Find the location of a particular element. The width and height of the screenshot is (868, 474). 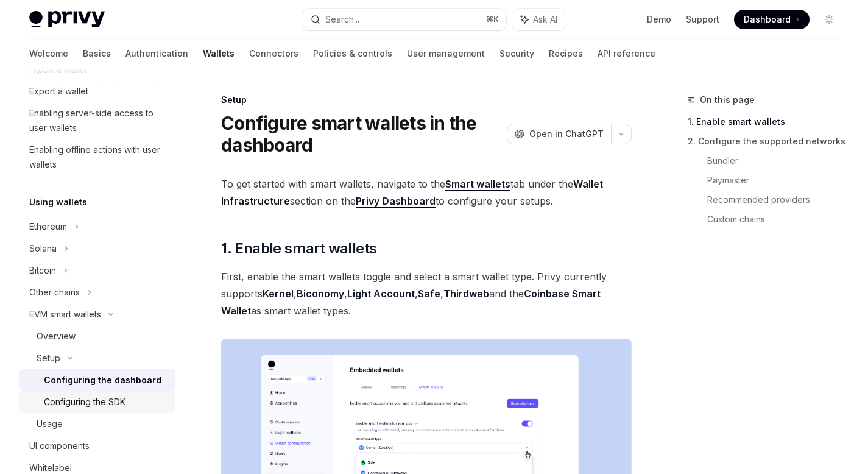

a: Safe is located at coordinates (429, 294).